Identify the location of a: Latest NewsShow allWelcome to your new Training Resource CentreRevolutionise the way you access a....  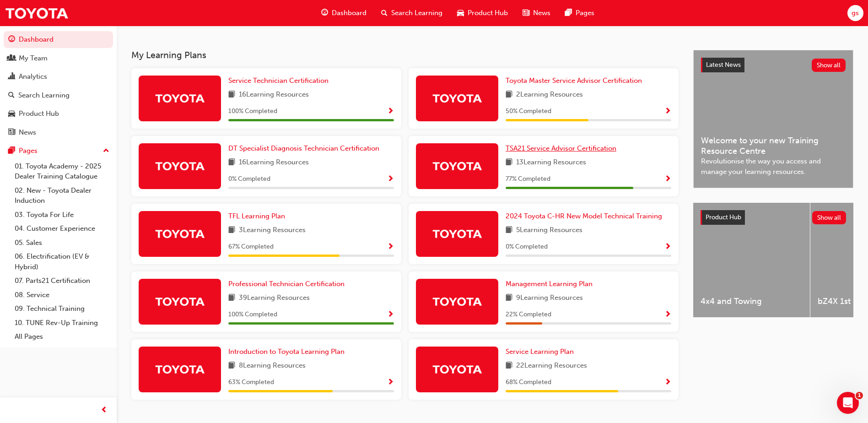
(773, 119).